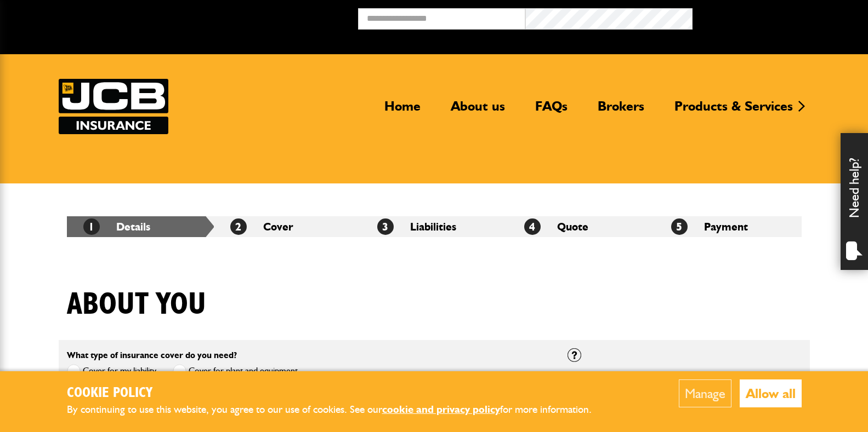 This screenshot has height=432, width=868. I want to click on label: Cover for my liability, so click(111, 371).